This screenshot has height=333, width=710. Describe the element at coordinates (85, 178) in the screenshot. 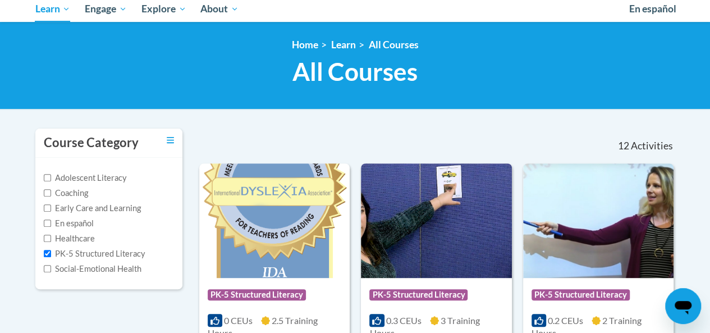

I see `label: Adolescent Literacy` at that location.